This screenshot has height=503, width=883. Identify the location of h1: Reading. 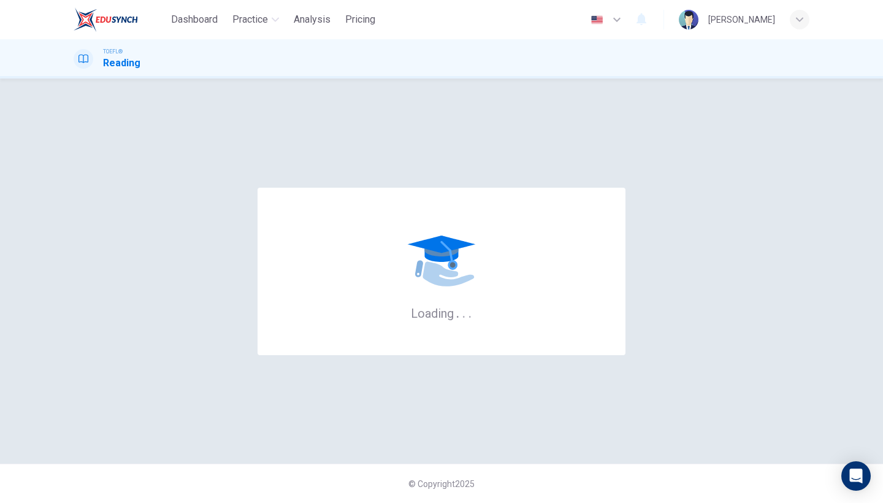
(121, 63).